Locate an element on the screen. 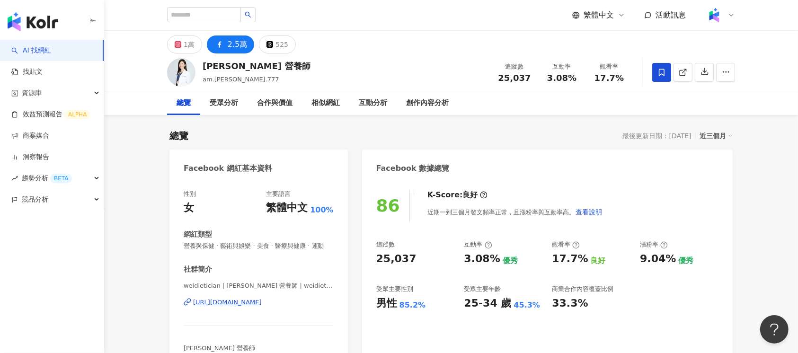  div: 社群簡介 is located at coordinates (198, 269).